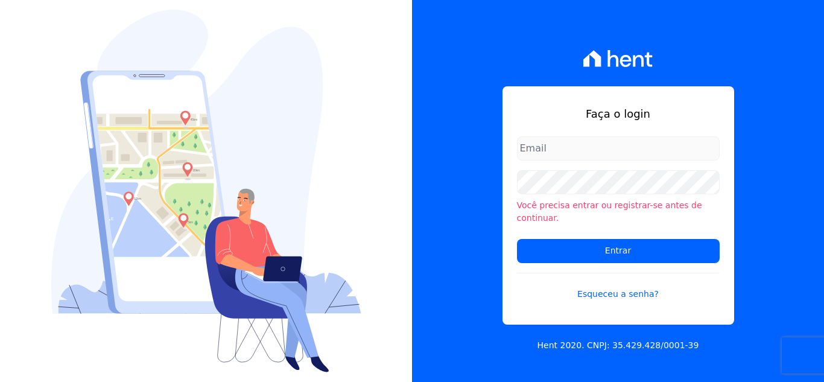 The width and height of the screenshot is (824, 382). Describe the element at coordinates (618, 345) in the screenshot. I see `p: Hent 2020. CNPJ: 35.429.428/0001-39` at that location.